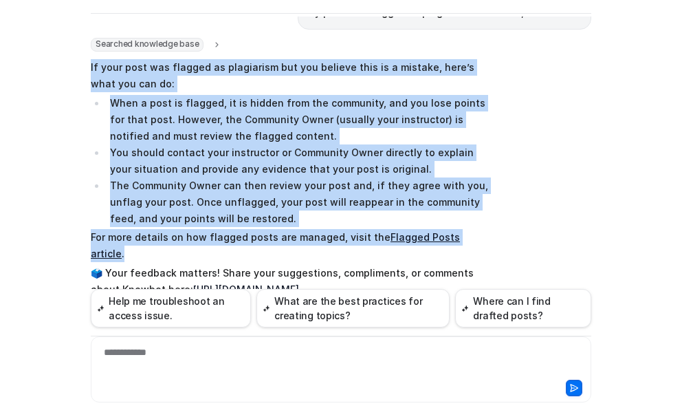  What do you see at coordinates (147, 45) in the screenshot?
I see `span: Searched knowledge base` at bounding box center [147, 45].